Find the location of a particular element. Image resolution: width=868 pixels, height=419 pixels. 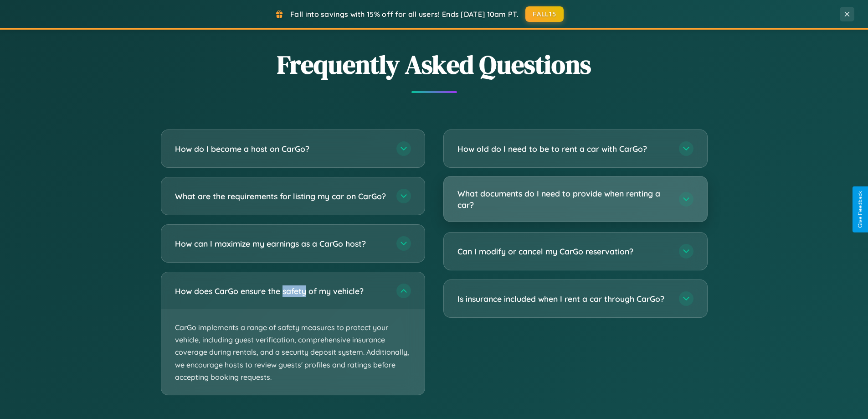

h3: How can I maximize my earnings as a CarGo host? is located at coordinates (281, 243).